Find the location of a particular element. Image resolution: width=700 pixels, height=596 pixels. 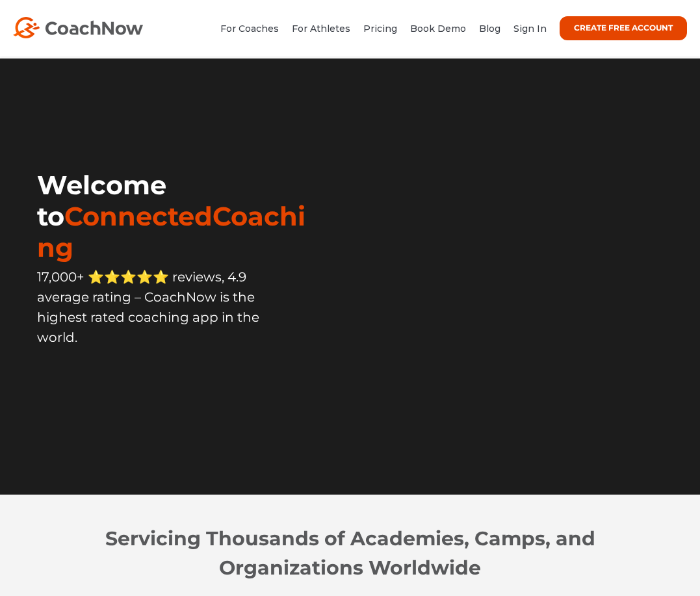

span: 17,000+ ⭐️⭐️⭐️⭐️⭐️ reviews, 4.9 average rating – CoachNow is the highest rated coaching app in th... is located at coordinates (148, 307).